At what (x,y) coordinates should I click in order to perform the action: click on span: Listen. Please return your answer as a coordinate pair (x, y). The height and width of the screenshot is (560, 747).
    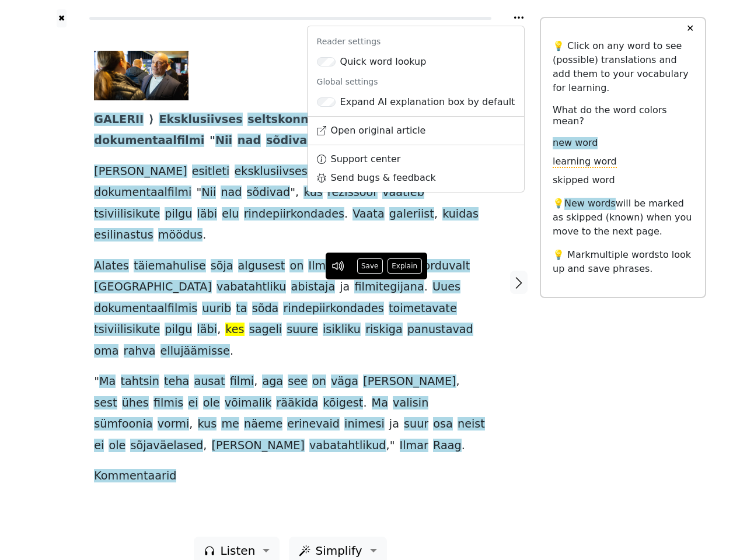
    Looking at the image, I should click on (237, 550).